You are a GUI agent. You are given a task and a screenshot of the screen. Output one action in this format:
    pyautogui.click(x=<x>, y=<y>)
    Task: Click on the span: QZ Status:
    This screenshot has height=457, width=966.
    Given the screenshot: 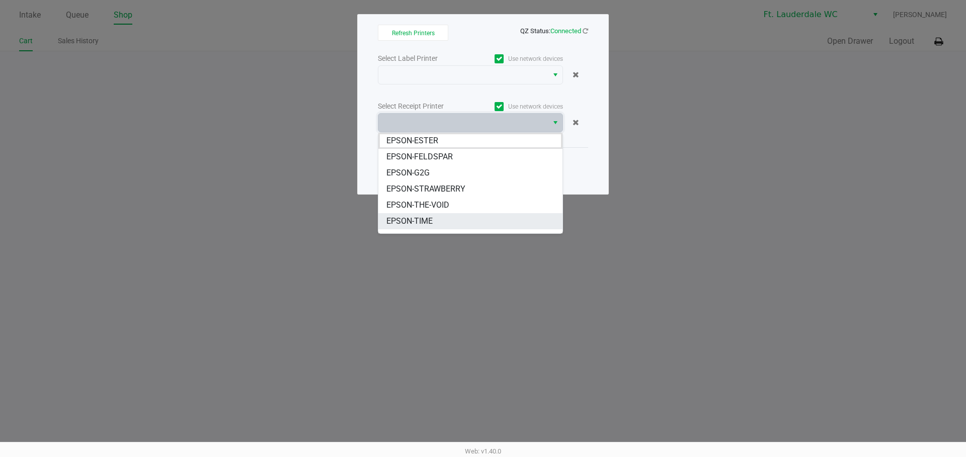 What is the action you would take?
    pyautogui.click(x=554, y=31)
    